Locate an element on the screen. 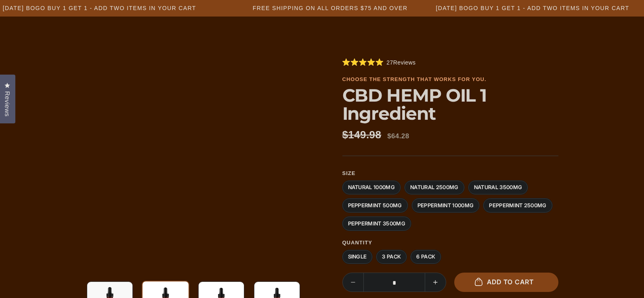 The width and height of the screenshot is (644, 298). label: Single is located at coordinates (357, 257).